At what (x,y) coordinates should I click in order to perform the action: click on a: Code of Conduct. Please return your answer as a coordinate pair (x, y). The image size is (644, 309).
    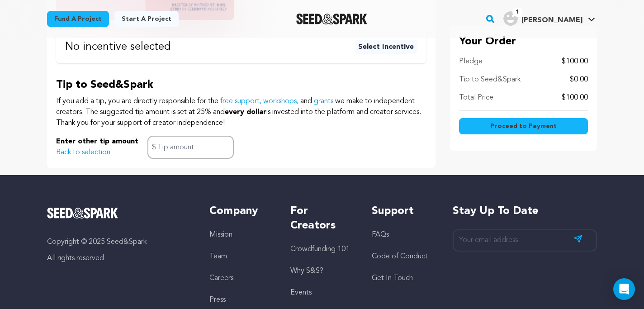
    Looking at the image, I should click on (400, 257).